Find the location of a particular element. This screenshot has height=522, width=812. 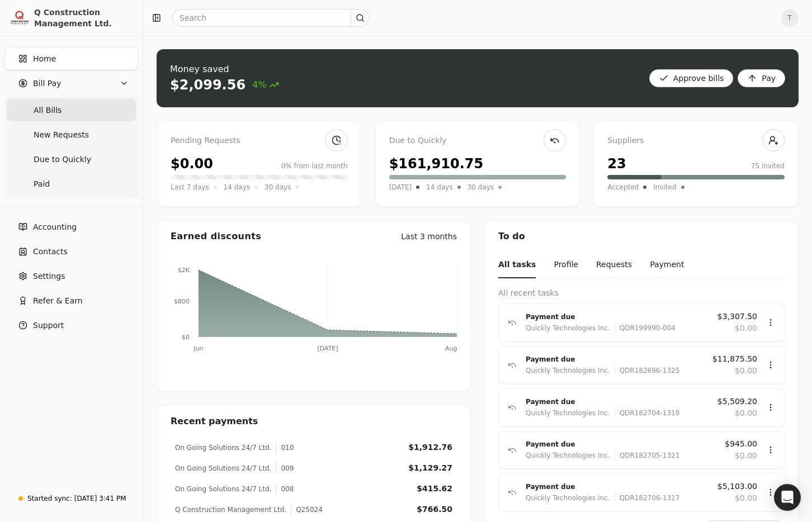

div: $1,912.76 is located at coordinates (430, 447).